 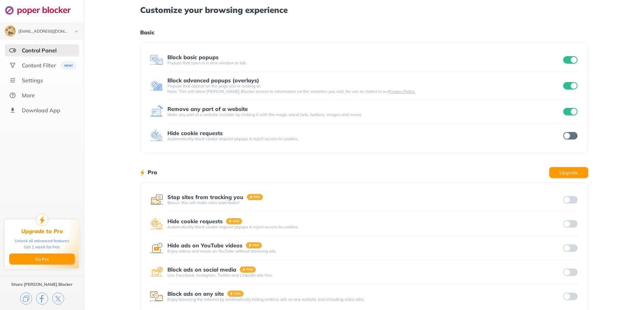 I want to click on h1: Customize your browsing experience, so click(x=364, y=10).